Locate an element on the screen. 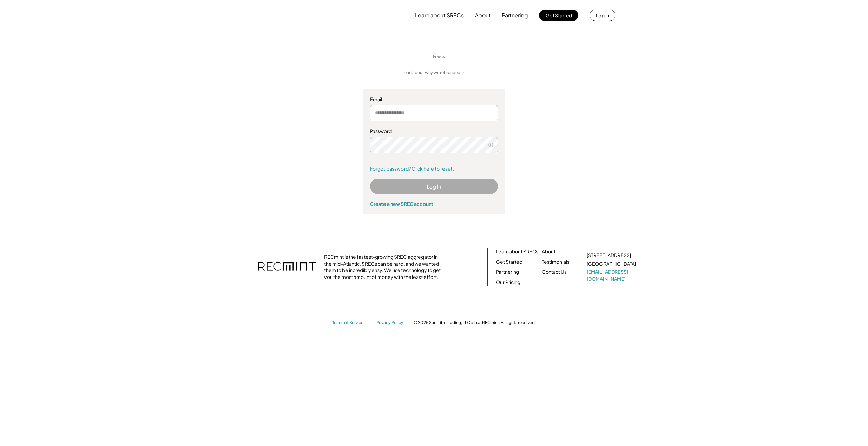 The height and width of the screenshot is (446, 868). button: Log In is located at coordinates (434, 186).